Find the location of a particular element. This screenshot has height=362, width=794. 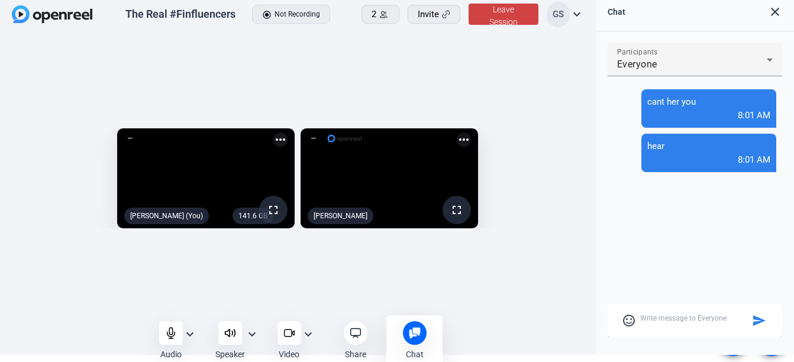

mat-label: Participants is located at coordinates (637, 52).